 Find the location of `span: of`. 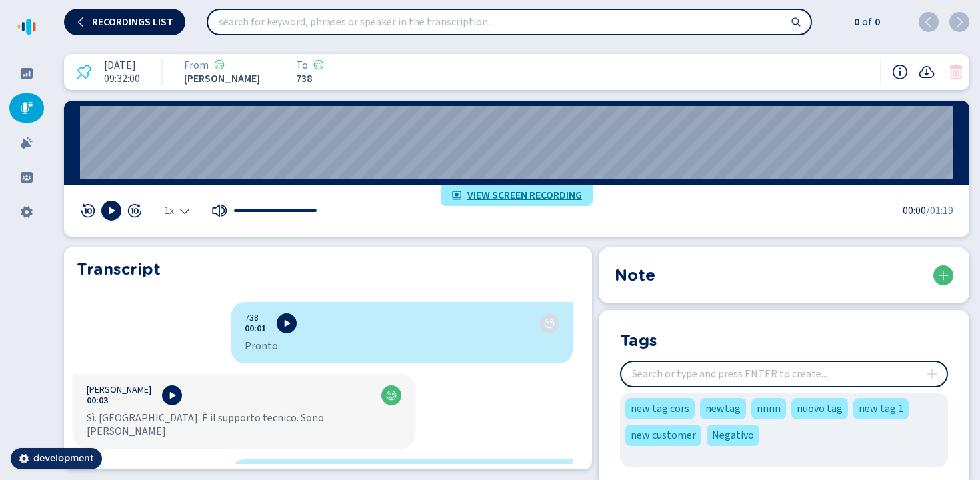

span: of is located at coordinates (866, 22).